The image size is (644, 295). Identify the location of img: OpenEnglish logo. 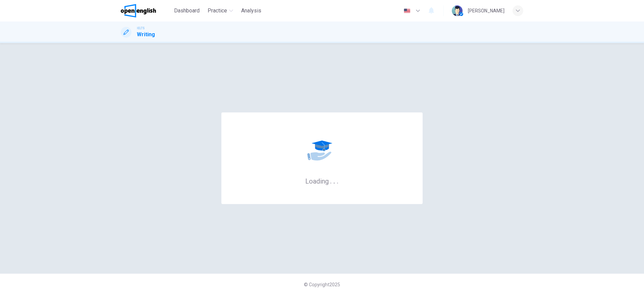
(138, 11).